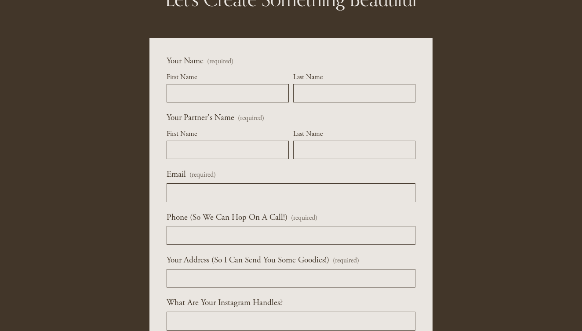 This screenshot has height=331, width=582. Describe the element at coordinates (176, 175) in the screenshot. I see `span: Email` at that location.